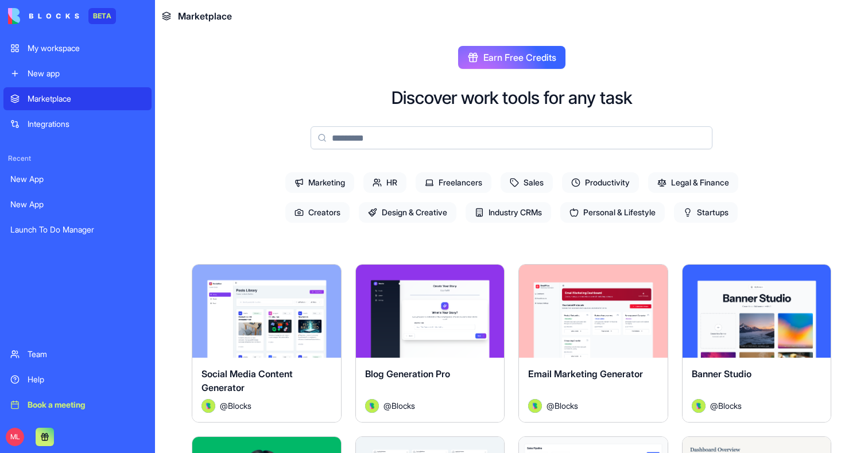  What do you see at coordinates (86, 379) in the screenshot?
I see `div: Help` at bounding box center [86, 379].